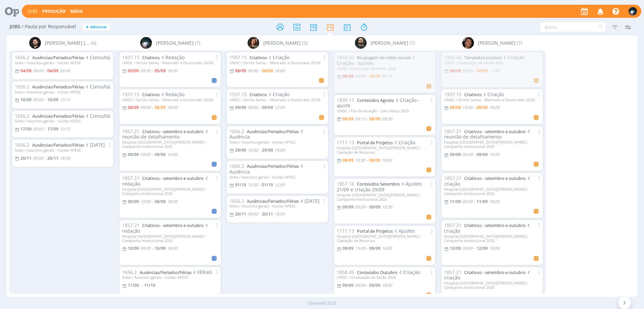  I want to click on 15/09, so click(482, 295).